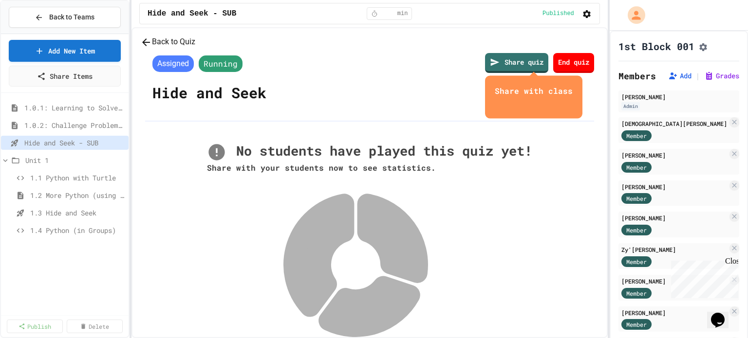 The height and width of the screenshot is (338, 748). What do you see at coordinates (65, 51) in the screenshot?
I see `a: Add New Item` at bounding box center [65, 51].